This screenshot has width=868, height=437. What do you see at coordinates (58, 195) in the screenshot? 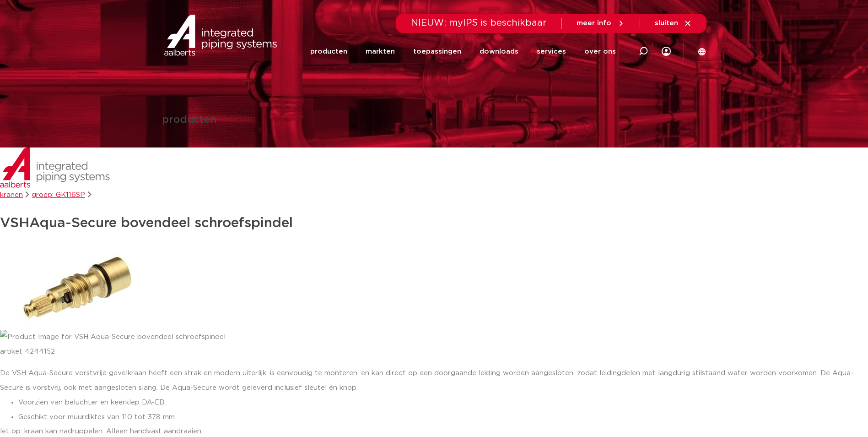
I see `a: groep: GK116SP` at bounding box center [58, 195].